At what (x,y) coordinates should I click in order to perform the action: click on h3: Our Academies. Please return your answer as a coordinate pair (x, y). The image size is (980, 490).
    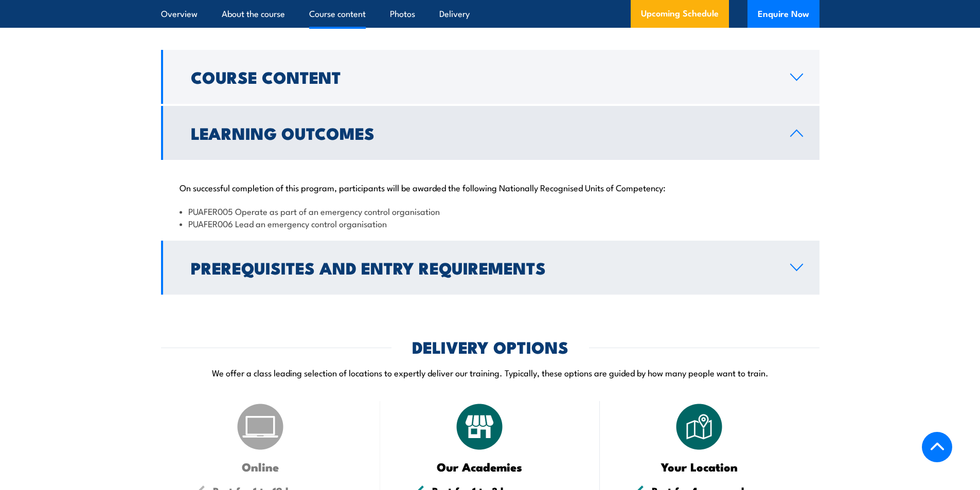
    Looking at the image, I should click on (480, 467).